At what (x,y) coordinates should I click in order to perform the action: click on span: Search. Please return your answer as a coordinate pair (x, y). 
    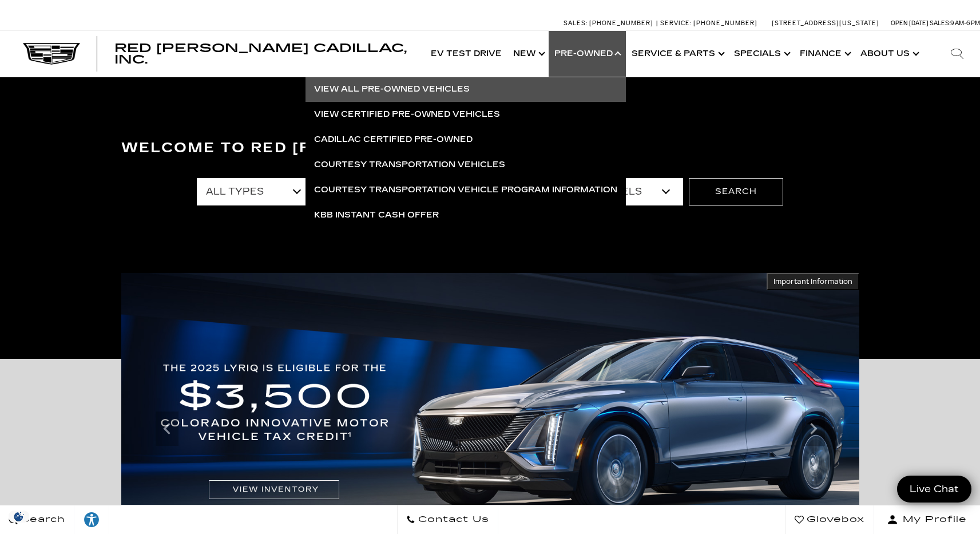
    Looking at the image, I should click on (42, 520).